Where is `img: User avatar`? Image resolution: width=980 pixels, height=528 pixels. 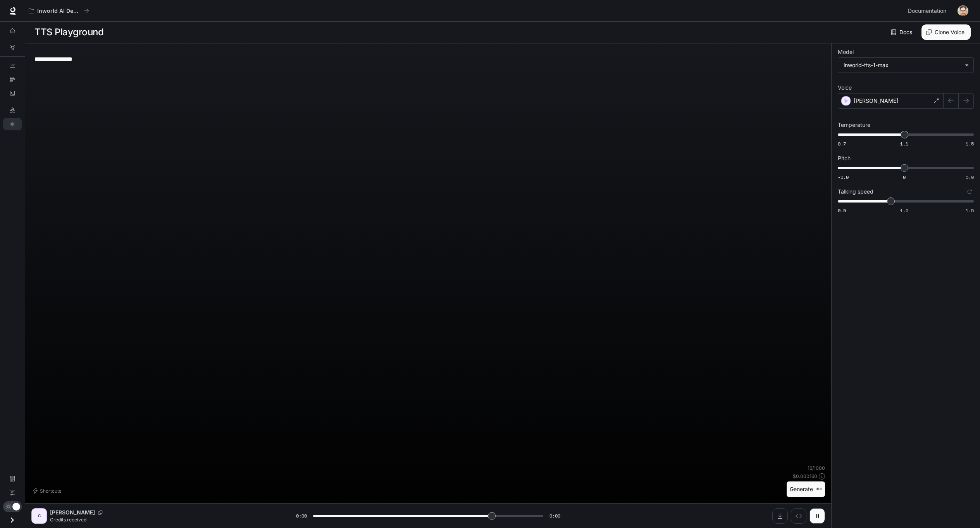
img: User avatar is located at coordinates (964, 11).